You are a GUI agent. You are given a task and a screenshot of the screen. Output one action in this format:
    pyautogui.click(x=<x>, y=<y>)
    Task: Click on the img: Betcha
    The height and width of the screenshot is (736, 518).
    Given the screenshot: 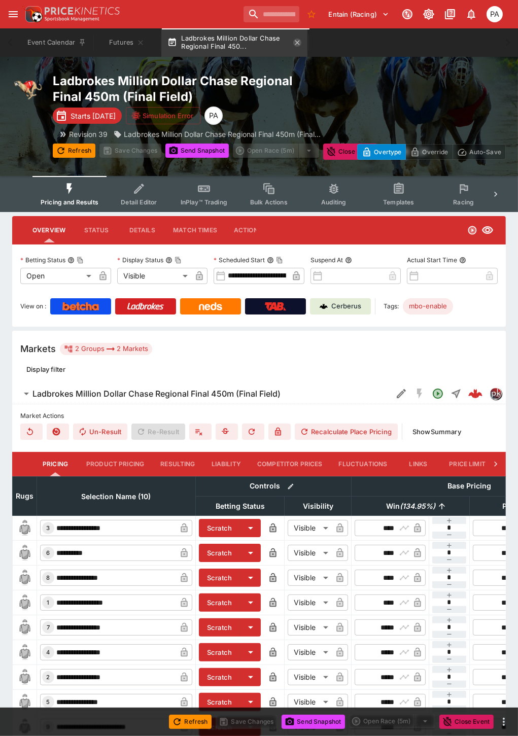 What is the action you would take?
    pyautogui.click(x=81, y=306)
    